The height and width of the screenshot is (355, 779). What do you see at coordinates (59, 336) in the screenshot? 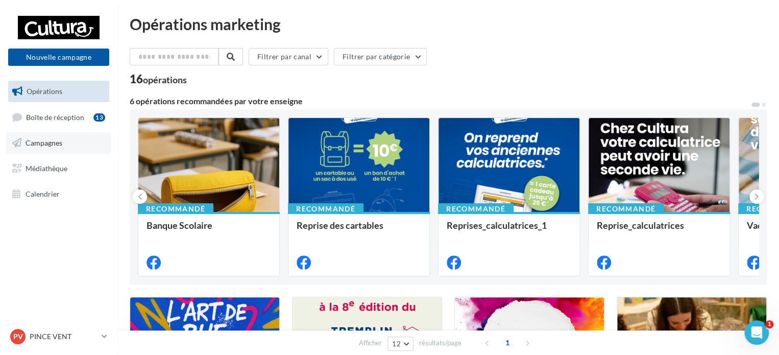
I see `a: PV PINCE VENT` at bounding box center [59, 336].